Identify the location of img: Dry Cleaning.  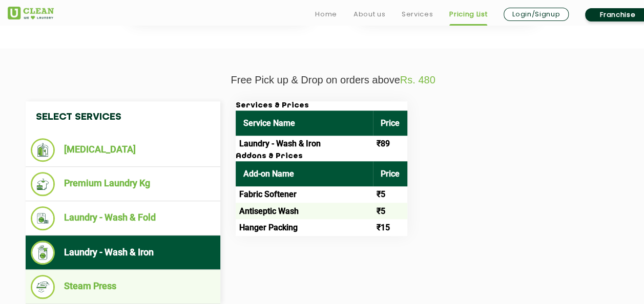
(42, 150).